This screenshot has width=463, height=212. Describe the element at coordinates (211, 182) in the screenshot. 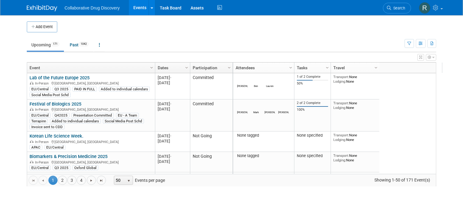

I see `td: Considering` at that location.